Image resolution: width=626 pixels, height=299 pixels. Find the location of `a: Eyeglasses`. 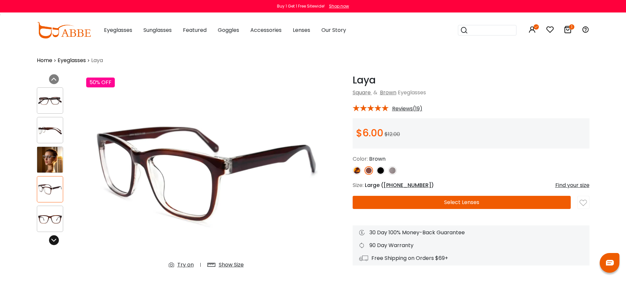

a: Eyeglasses is located at coordinates (72, 61).